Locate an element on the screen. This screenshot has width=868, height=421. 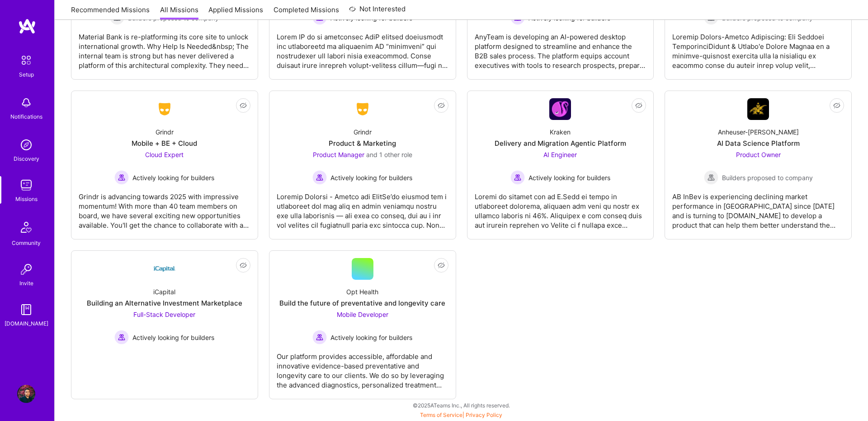
a: Company LogoKrakenDelivery and Migration Agentic PlatformAI Engineer Actively looking for builder... is located at coordinates (561, 165).